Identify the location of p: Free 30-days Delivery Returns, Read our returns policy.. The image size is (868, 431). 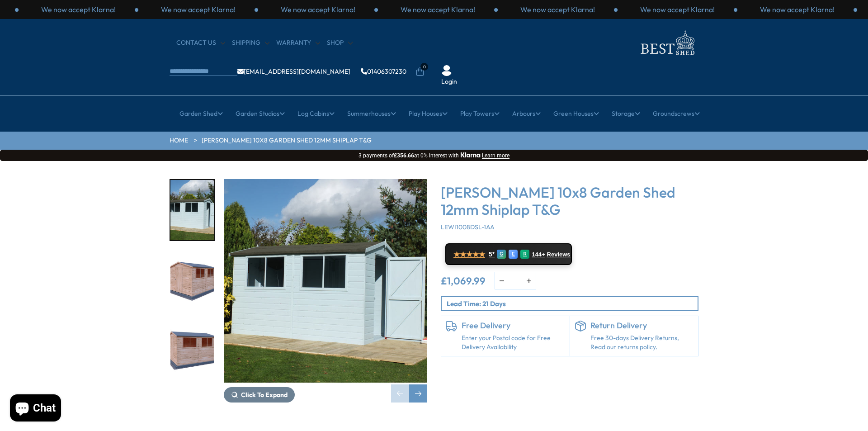
(642, 342).